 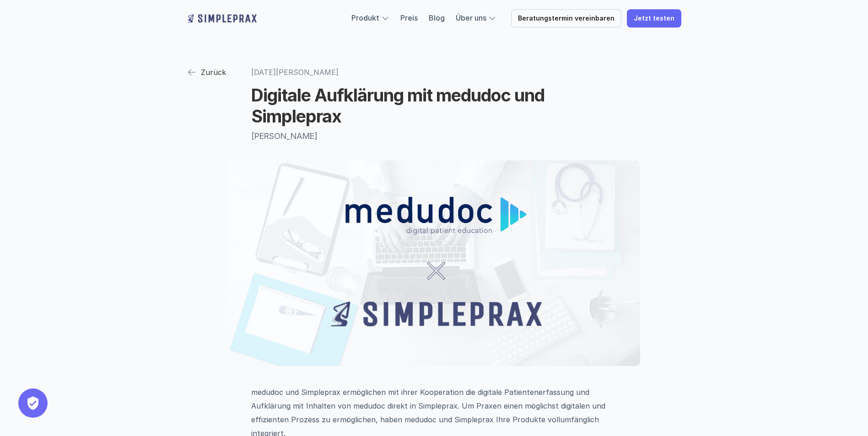 I want to click on a: Produkt, so click(x=365, y=18).